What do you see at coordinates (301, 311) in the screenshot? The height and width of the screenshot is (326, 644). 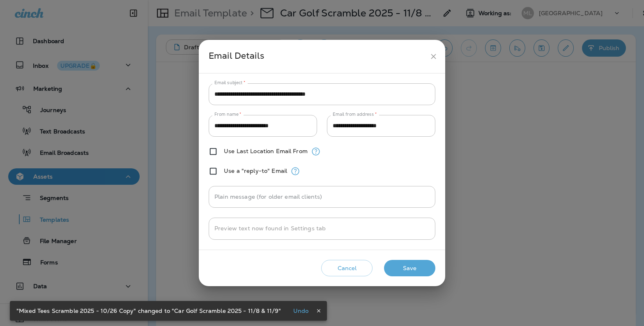 I see `p: Undo` at bounding box center [301, 311].